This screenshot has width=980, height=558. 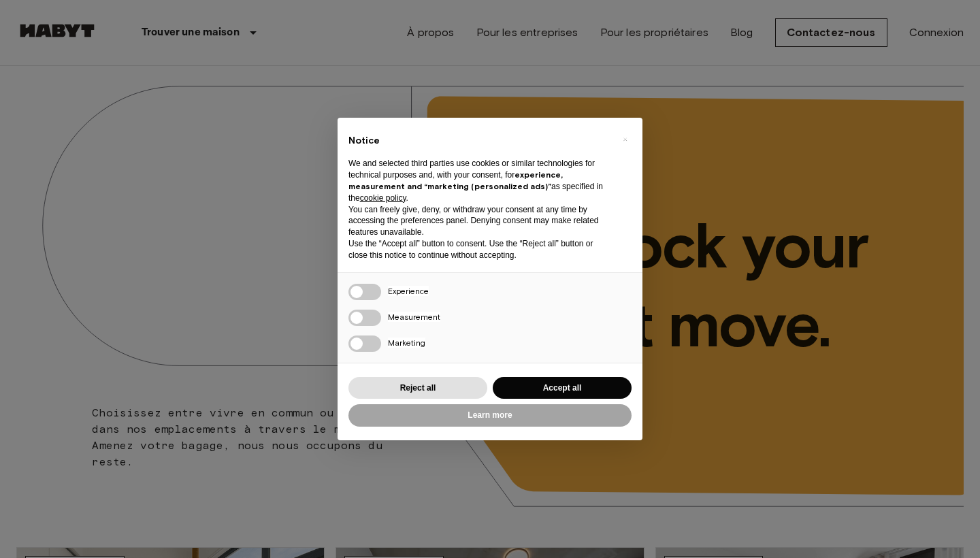 I want to click on button: Close this notice, so click(x=625, y=140).